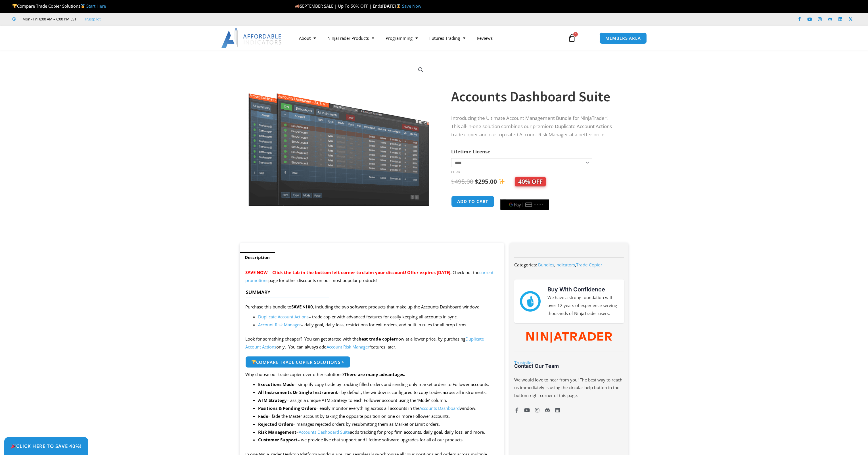 This screenshot has height=455, width=868. What do you see at coordinates (565, 265) in the screenshot?
I see `a: Indicators` at bounding box center [565, 265].